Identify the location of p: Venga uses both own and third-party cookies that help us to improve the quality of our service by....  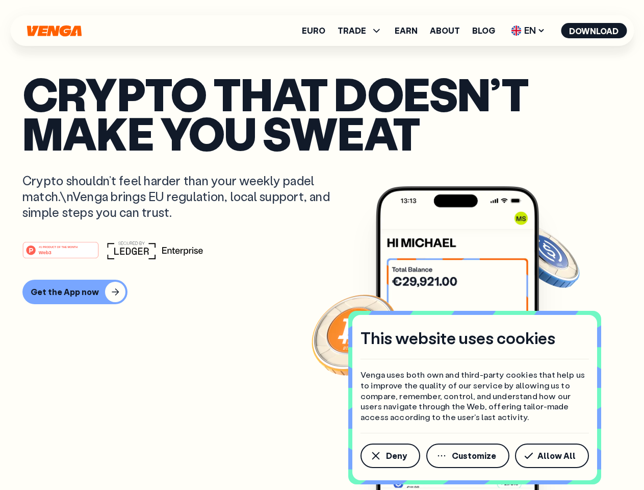
(475, 396).